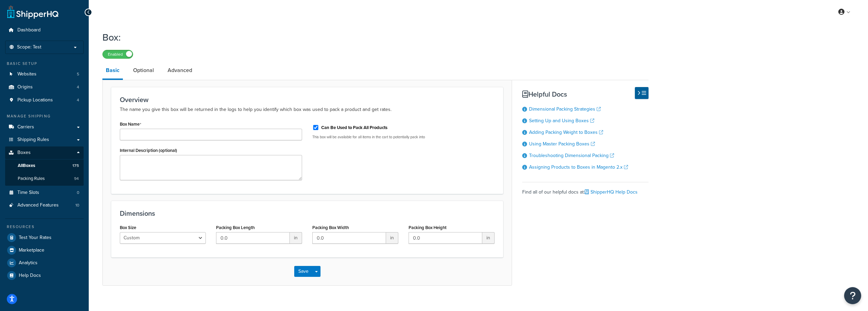 Image resolution: width=868 pixels, height=311 pixels. Describe the element at coordinates (77, 205) in the screenshot. I see `span: 10` at that location.